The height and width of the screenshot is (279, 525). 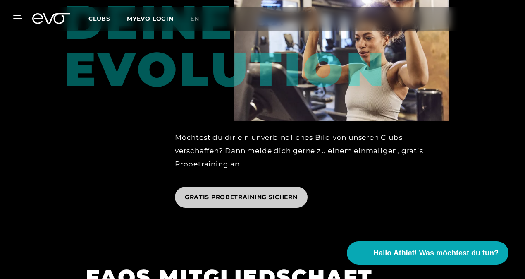 I want to click on button: Hallo Athlet! Was möchtest du tun?, so click(x=428, y=253).